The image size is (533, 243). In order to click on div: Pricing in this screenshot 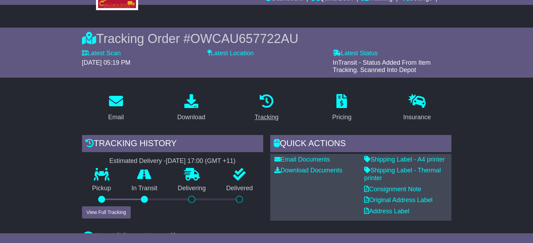, I will do `click(341, 117)`.